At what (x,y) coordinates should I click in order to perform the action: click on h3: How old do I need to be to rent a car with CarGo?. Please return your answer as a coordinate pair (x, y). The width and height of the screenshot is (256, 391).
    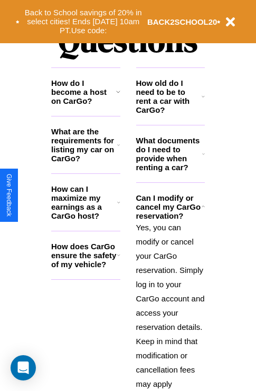
    Looking at the image, I should click on (169, 96).